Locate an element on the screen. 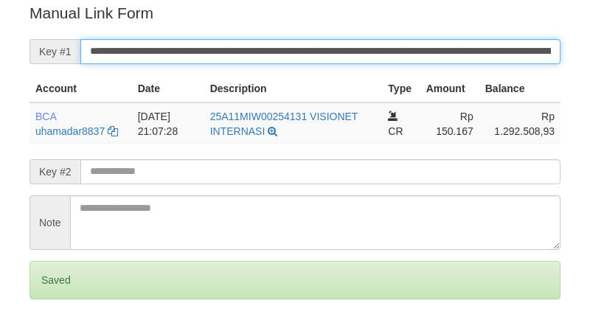 Image resolution: width=590 pixels, height=314 pixels. span: Note is located at coordinates (49, 223).